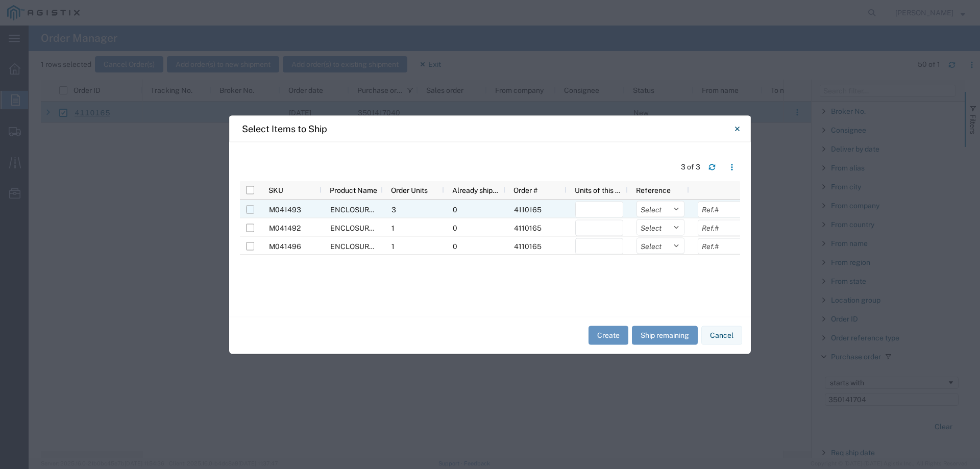  I want to click on button: Refresh table, so click(712, 167).